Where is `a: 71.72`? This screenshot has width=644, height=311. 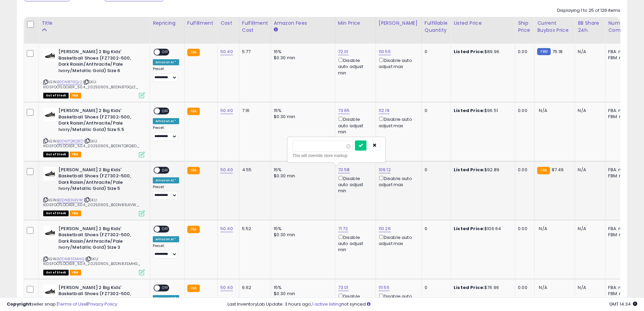
a: 71.72 is located at coordinates (343, 229).